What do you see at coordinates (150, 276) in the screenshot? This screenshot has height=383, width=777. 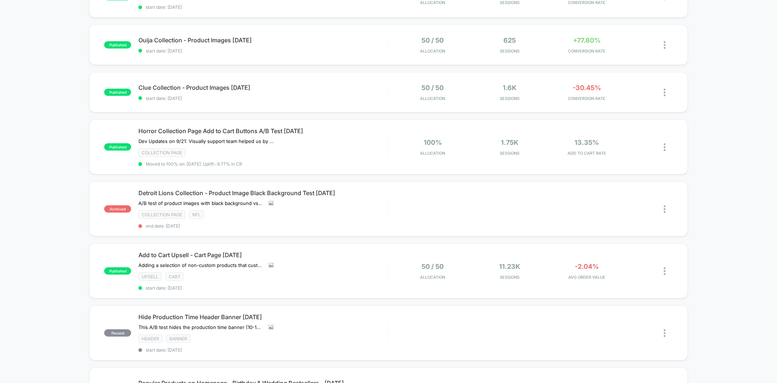 I see `span: Upsell` at bounding box center [150, 276].